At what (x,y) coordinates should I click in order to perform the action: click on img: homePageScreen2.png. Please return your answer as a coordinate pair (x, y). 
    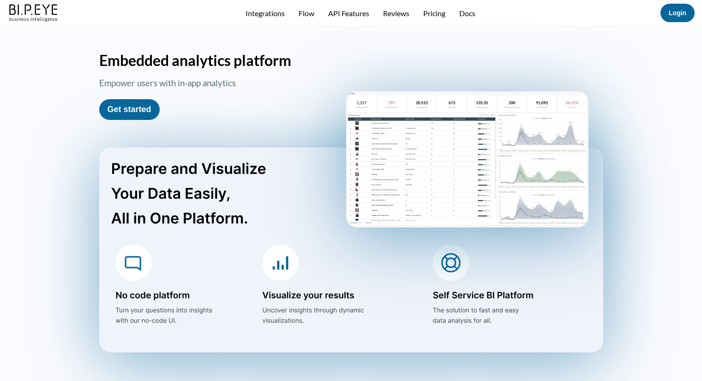
    Looking at the image, I should click on (467, 159).